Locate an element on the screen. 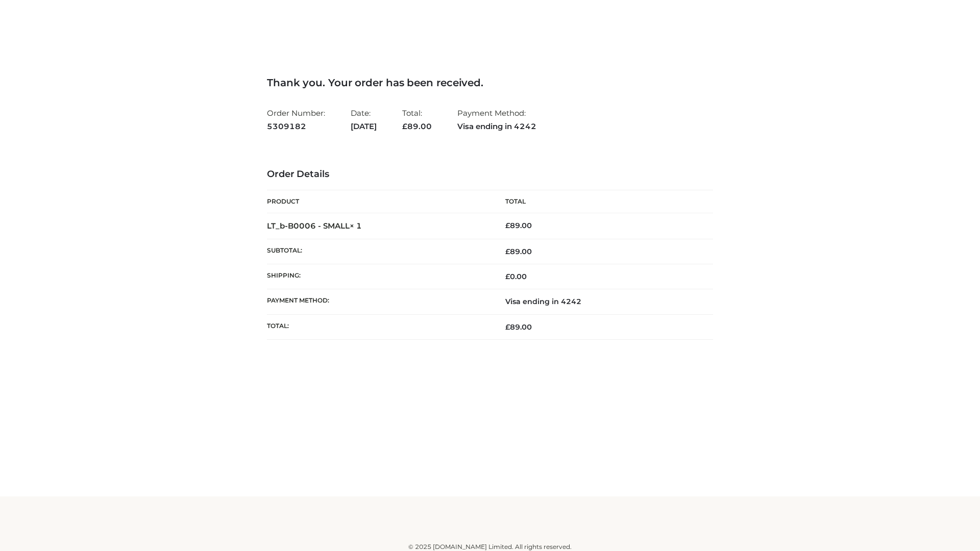  strong: Visa ending in 4242 is located at coordinates (497, 127).